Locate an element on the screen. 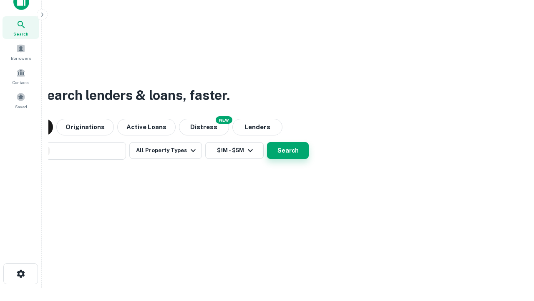 The width and height of the screenshot is (534, 301). button: All Property Types is located at coordinates (166, 150).